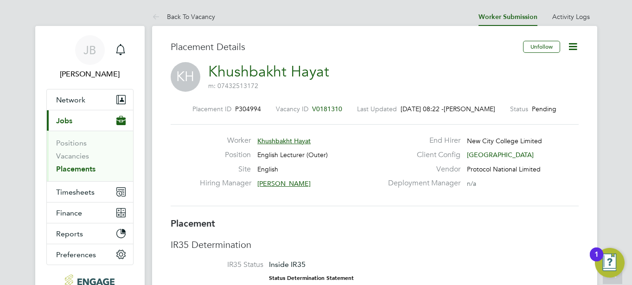 The image size is (632, 285). What do you see at coordinates (90, 100) in the screenshot?
I see `button: Network` at bounding box center [90, 100].